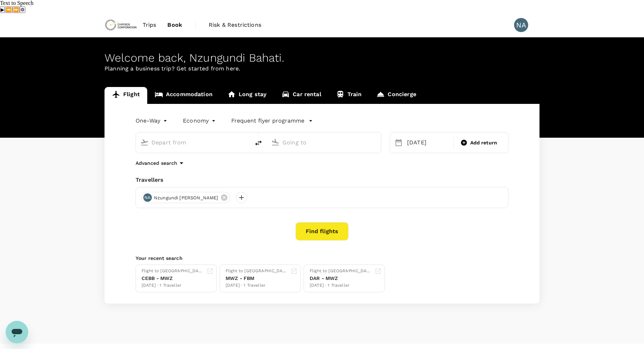 Image resolution: width=644 pixels, height=349 pixels. What do you see at coordinates (173, 279) in the screenshot?
I see `div: CEBB - MWZ` at bounding box center [173, 279].